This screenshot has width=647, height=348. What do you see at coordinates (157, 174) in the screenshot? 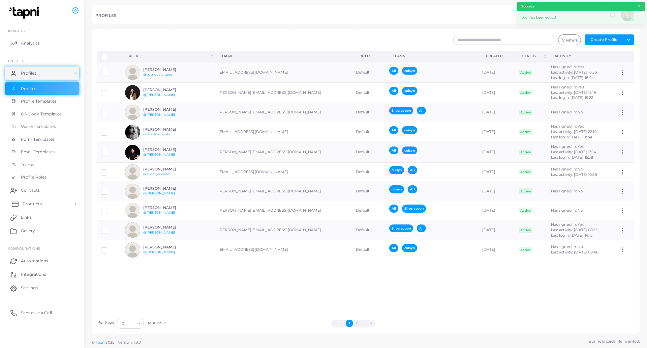
I see `a: @event_c8cqdm` at bounding box center [157, 174].